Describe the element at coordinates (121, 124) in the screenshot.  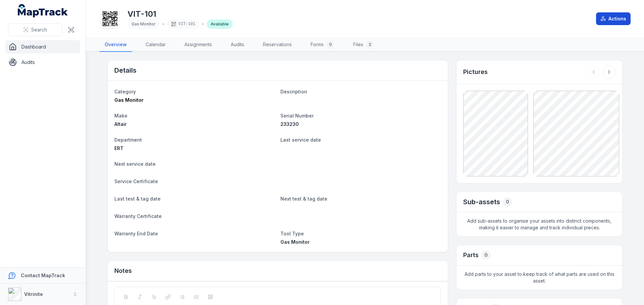
I see `span: Altair` at that location.